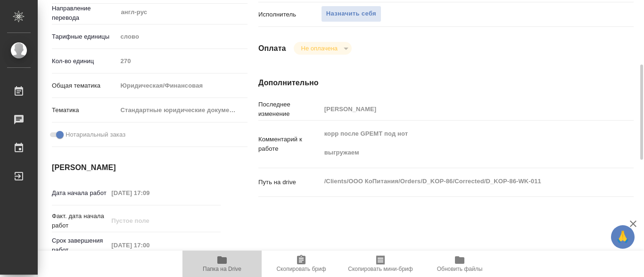  What do you see at coordinates (322, 48) in the screenshot?
I see `div: Не оплачена` at bounding box center [322, 48].